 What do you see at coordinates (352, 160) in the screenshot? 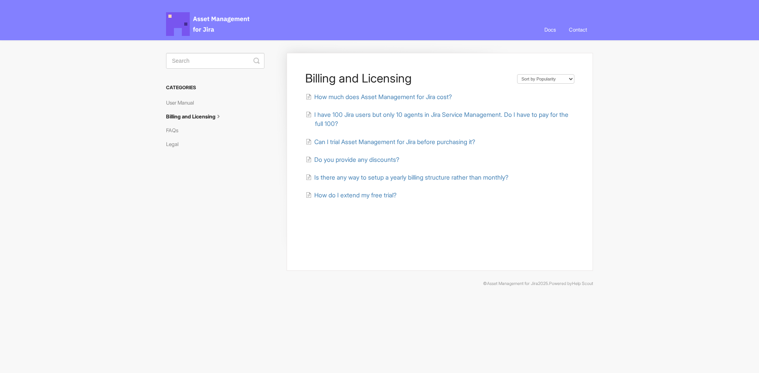
I see `a: Do you provide any discounts?` at bounding box center [352, 160].